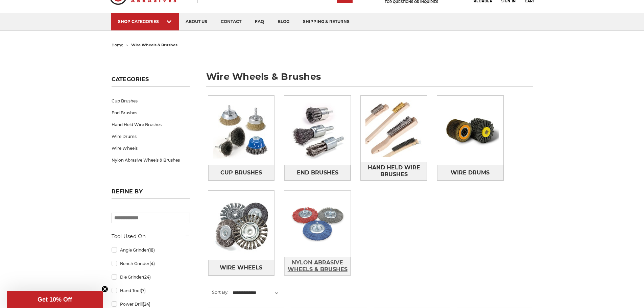 The image size is (644, 308). I want to click on h1: wire wheels & brushes, so click(369, 79).